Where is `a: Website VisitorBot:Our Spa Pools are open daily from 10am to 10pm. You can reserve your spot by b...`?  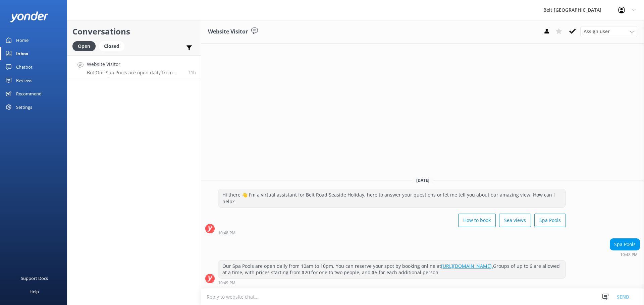
a: Website VisitorBot:Our Spa Pools are open daily from 10am to 10pm. You can reserve your spot by b... is located at coordinates (134, 67).